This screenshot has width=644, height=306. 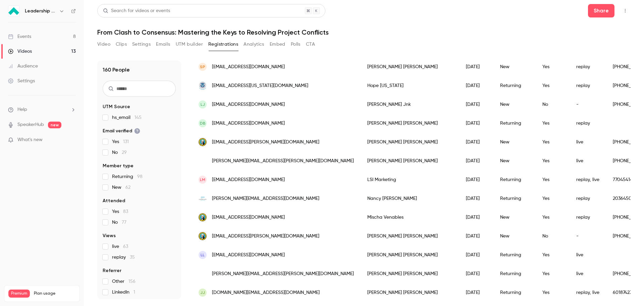 What do you see at coordinates (126, 142) in the screenshot?
I see `span: 131` at bounding box center [126, 142].